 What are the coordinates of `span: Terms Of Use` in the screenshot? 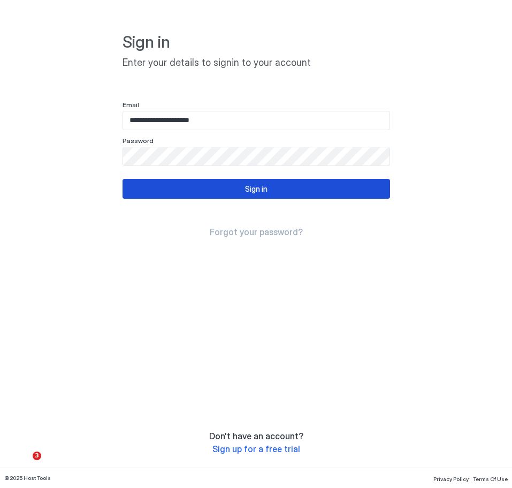 It's located at (490, 478).